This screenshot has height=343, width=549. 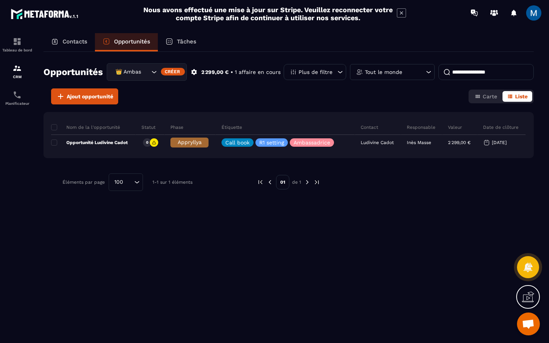 What do you see at coordinates (132, 42) in the screenshot?
I see `p: Opportunités` at bounding box center [132, 42].